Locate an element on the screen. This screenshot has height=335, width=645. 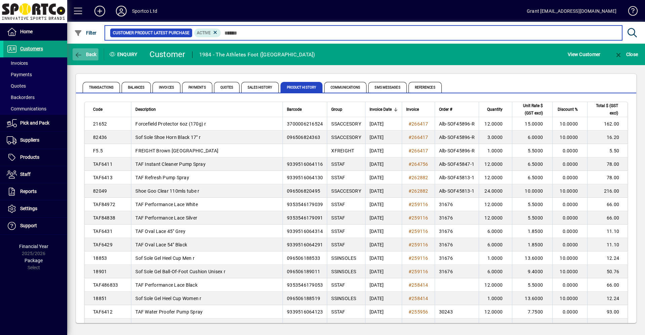
button: Add is located at coordinates (100, 11).